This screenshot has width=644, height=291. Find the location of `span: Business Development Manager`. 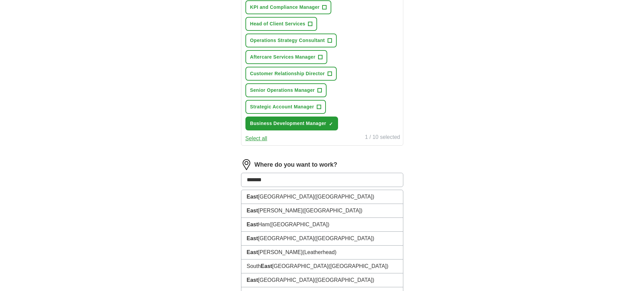

span: Business Development Manager is located at coordinates (288, 123).